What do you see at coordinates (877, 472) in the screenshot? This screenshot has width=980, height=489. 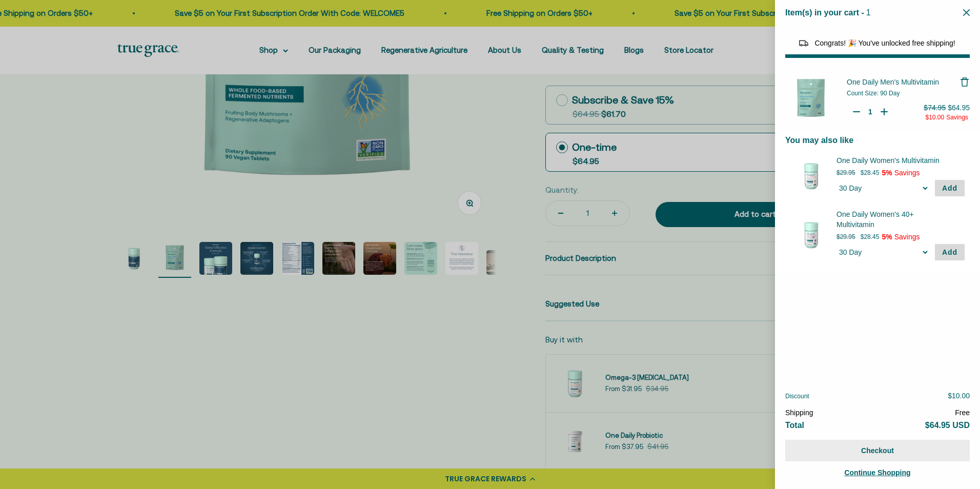 I see `span: Continue Shopping` at bounding box center [877, 472].